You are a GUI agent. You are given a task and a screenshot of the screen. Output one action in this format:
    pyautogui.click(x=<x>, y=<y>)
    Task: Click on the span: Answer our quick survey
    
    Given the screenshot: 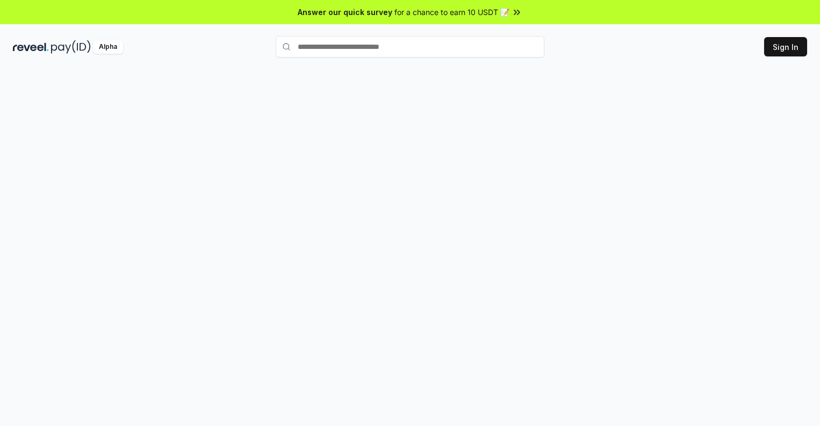 What is the action you would take?
    pyautogui.click(x=345, y=12)
    